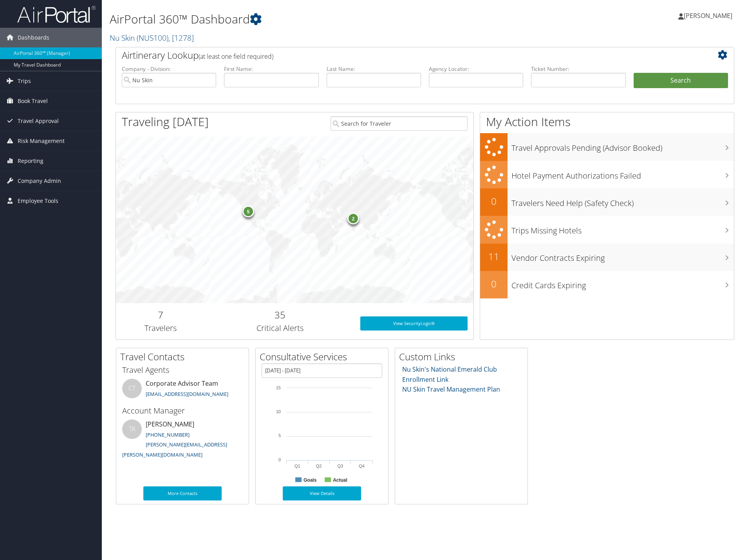  What do you see at coordinates (578, 69) in the screenshot?
I see `label: Ticket Number:` at bounding box center [578, 69].